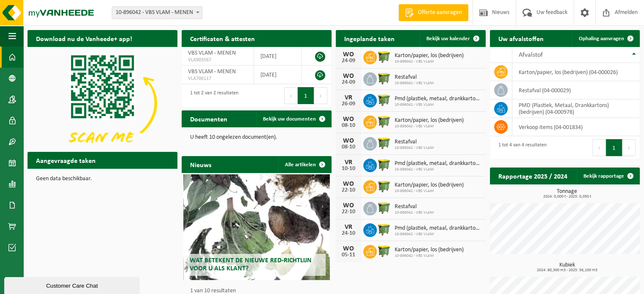 The width and height of the screenshot is (644, 294). Describe the element at coordinates (84, 38) in the screenshot. I see `h2: Download nu de Vanheede+ app!` at that location.